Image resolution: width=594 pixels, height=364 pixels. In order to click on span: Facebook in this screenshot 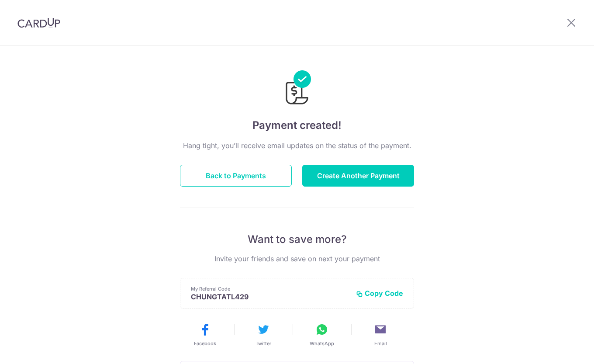, I will do `click(205, 343)`.